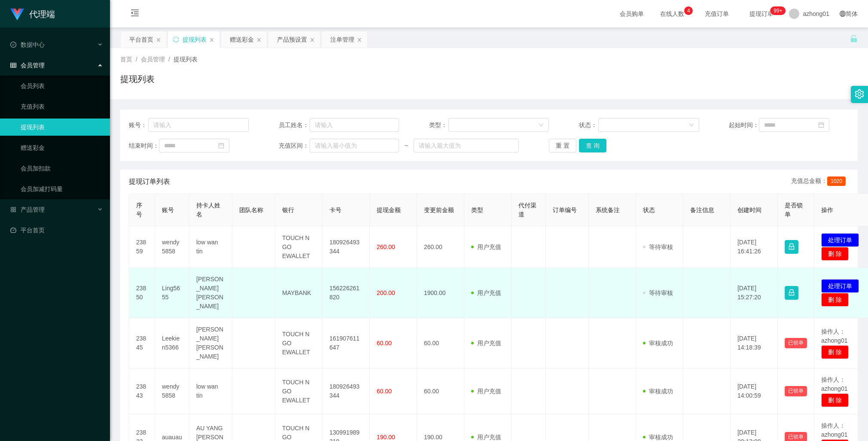 The image size is (868, 441). I want to click on span: 状态：, so click(588, 125).